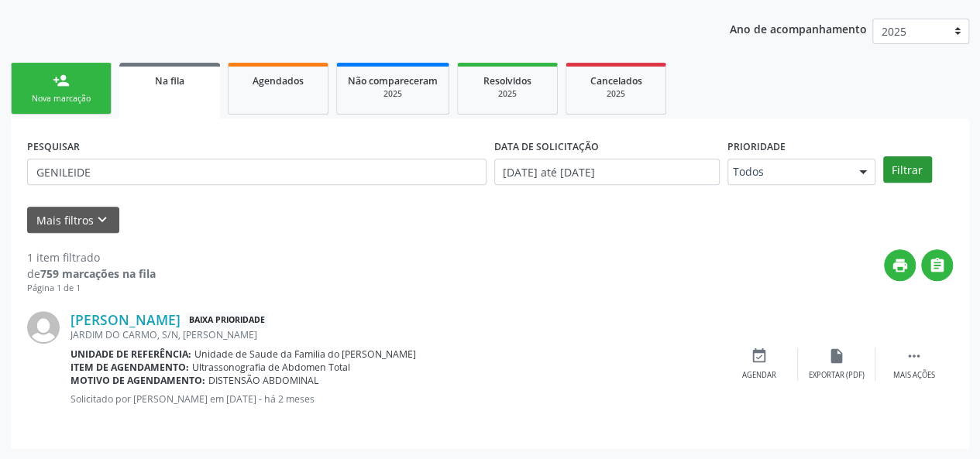 This screenshot has width=980, height=459. I want to click on button: Mais filtroskeyboard_arrow_down, so click(73, 220).